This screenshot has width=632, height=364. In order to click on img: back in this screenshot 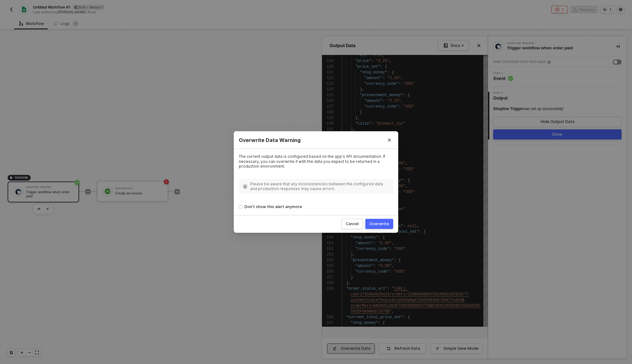, I will do `click(11, 9)`.